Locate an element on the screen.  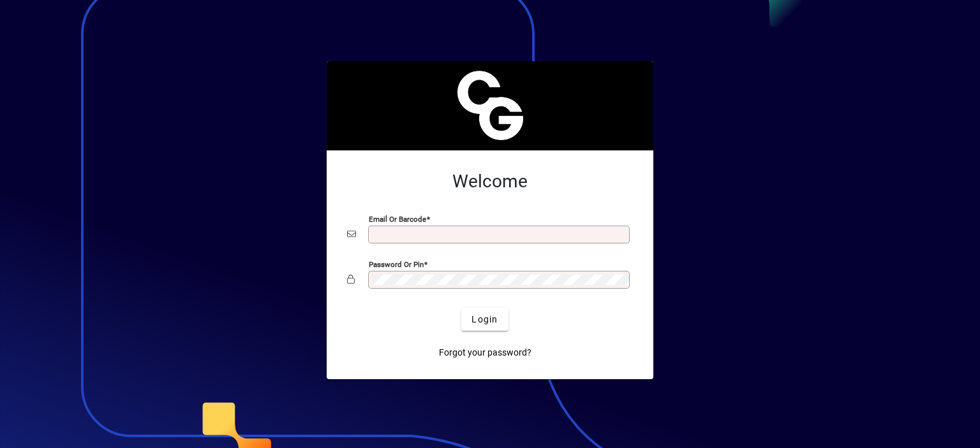
span: Login is located at coordinates (485, 319).